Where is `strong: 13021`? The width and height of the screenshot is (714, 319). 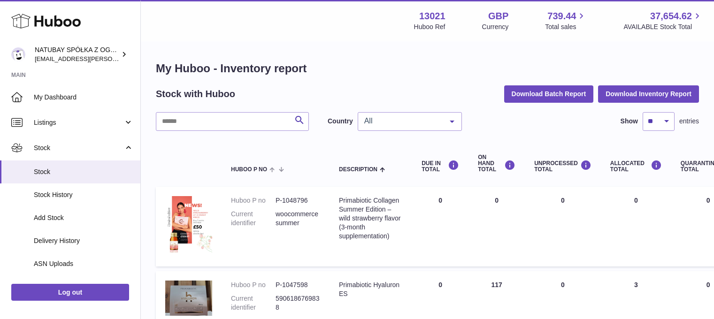
strong: 13021 is located at coordinates (432, 16).